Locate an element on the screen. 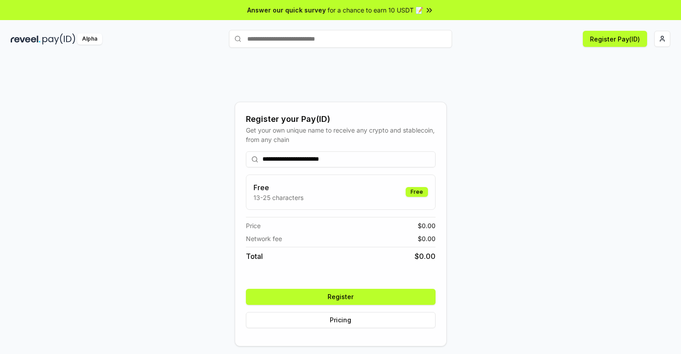 This screenshot has width=681, height=354. button: Pricing is located at coordinates (341, 320).